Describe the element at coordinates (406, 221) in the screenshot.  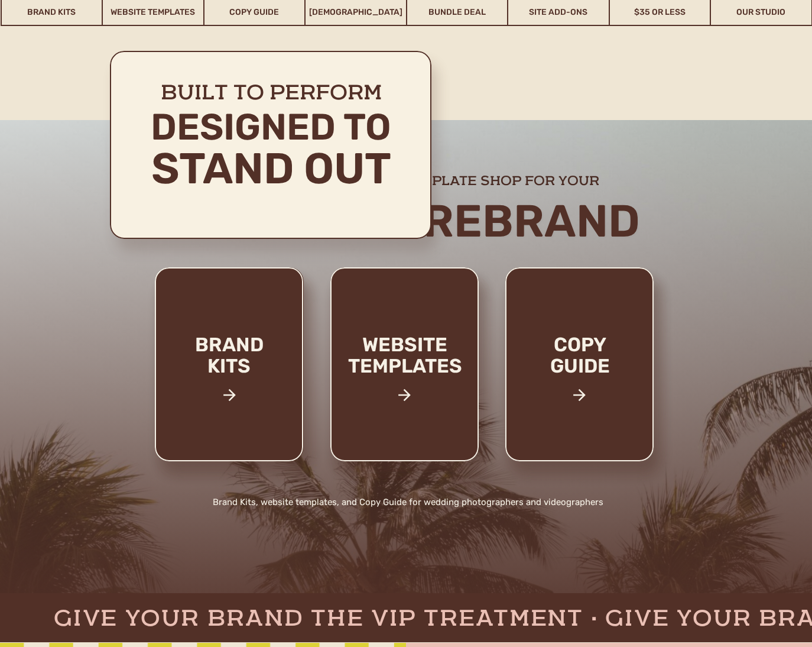
I see `h2: Complete rebrand` at that location.